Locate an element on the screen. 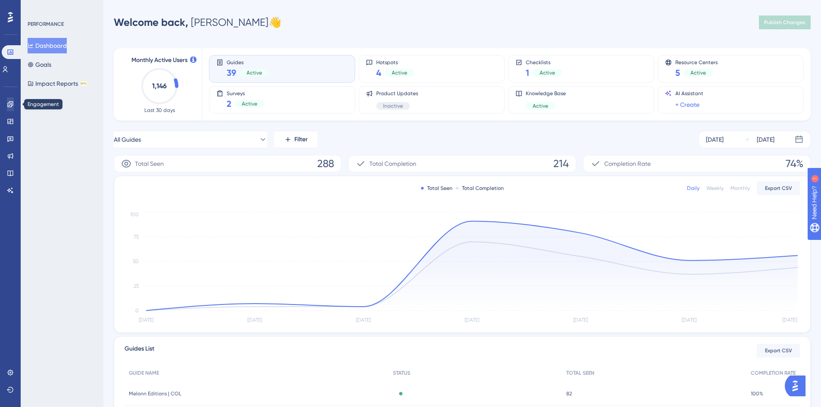 The image size is (821, 407). span: Knowledge Base is located at coordinates (545, 93).